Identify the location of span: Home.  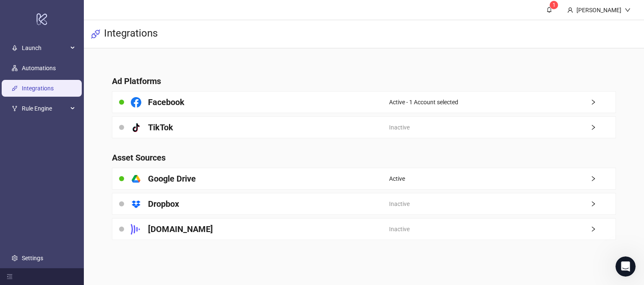
(42, 231).